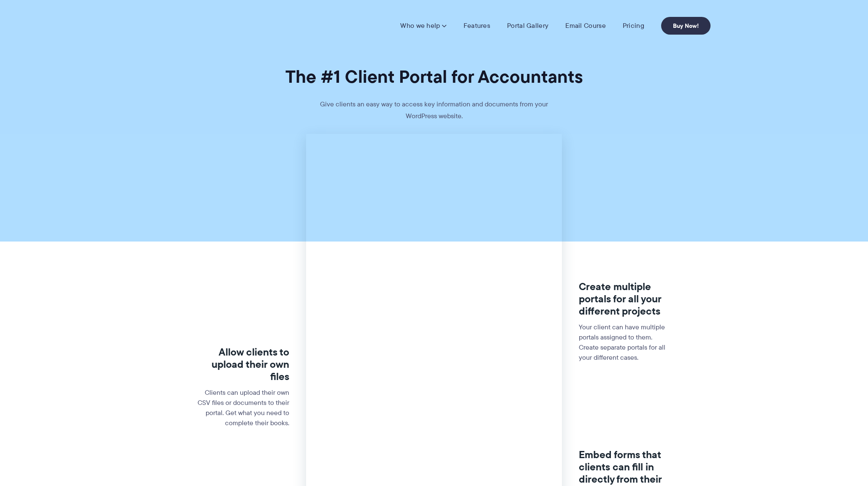  What do you see at coordinates (244, 407) in the screenshot?
I see `p: Clients can upload their own CSV files or documents to their portal. Get what you need to complet...` at bounding box center [244, 407].